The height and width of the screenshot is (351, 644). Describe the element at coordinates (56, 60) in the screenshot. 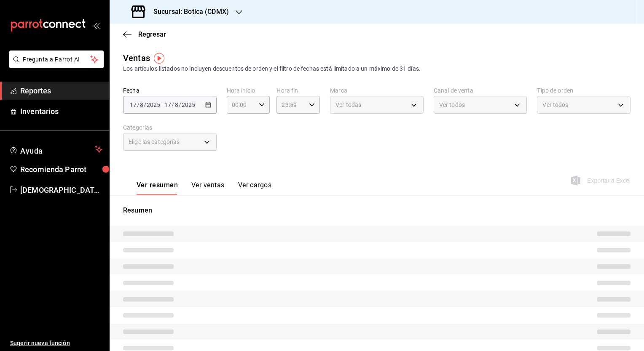

I see `button: Pregunta a Parrot AI` at that location.